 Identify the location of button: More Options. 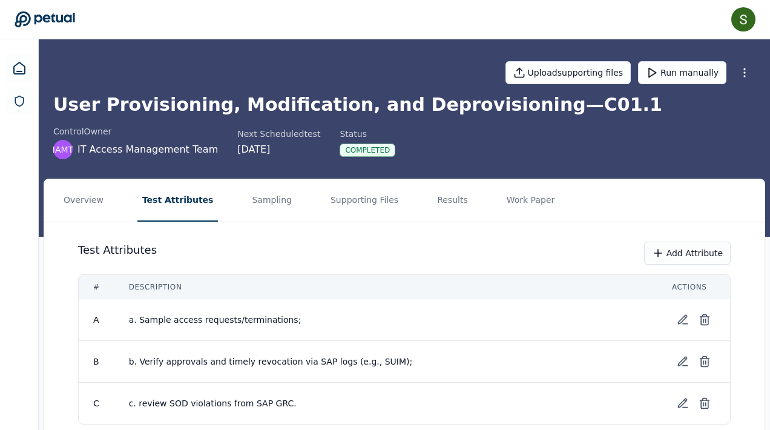
(744, 73).